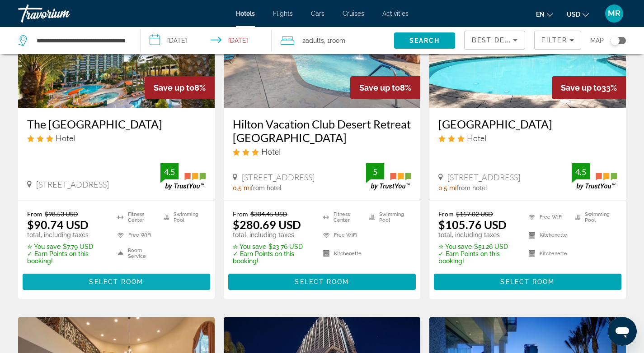 The width and height of the screenshot is (644, 353). I want to click on span: Hotels, so click(245, 14).